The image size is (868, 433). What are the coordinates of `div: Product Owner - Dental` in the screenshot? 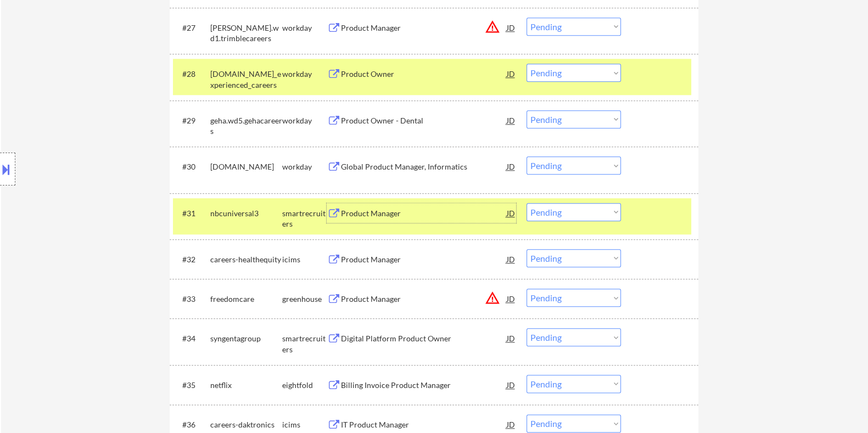 It's located at (424, 120).